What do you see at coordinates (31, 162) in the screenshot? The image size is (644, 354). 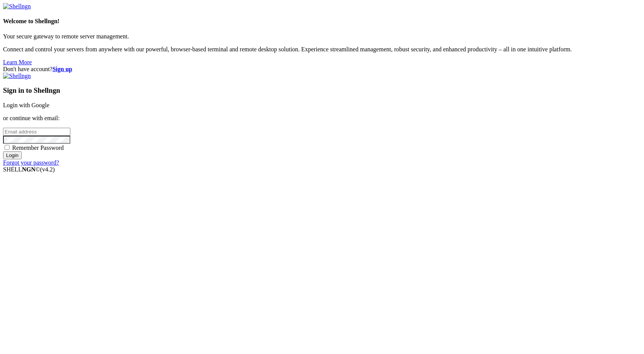 I see `a: Forgot your password?` at bounding box center [31, 162].